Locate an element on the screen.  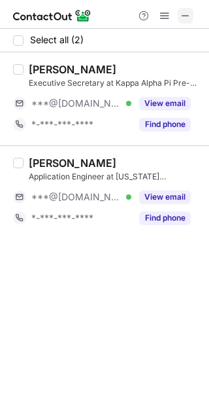
span: Select all (2) is located at coordinates (57, 40).